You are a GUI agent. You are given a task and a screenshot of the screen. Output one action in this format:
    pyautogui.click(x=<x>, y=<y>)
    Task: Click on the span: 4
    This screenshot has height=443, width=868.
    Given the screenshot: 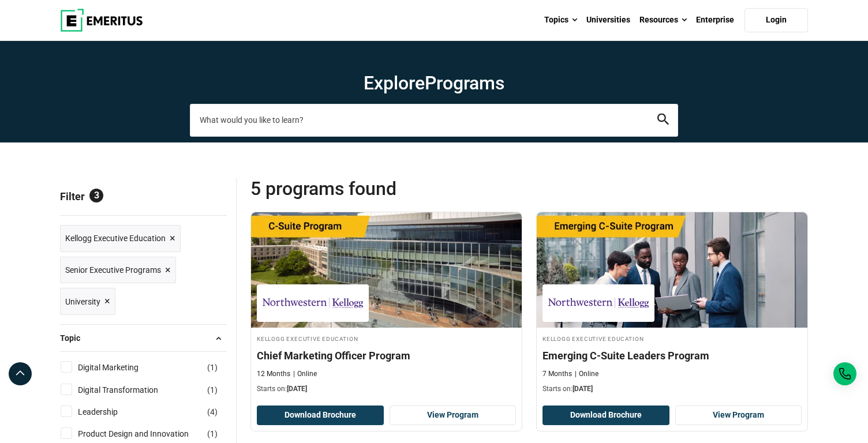 What is the action you would take?
    pyautogui.click(x=212, y=412)
    